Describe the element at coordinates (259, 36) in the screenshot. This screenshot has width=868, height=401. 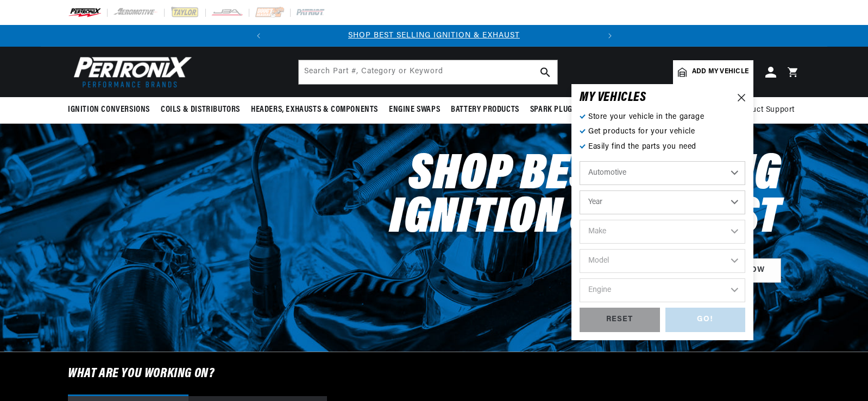
I see `button: Translation missing: en.sections.announcements.previous_announcement` at that location.